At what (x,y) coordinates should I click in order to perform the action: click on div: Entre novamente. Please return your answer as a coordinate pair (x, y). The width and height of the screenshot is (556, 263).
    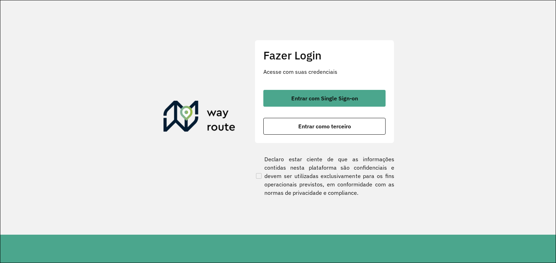
    Looking at the image, I should click on (506, 42).